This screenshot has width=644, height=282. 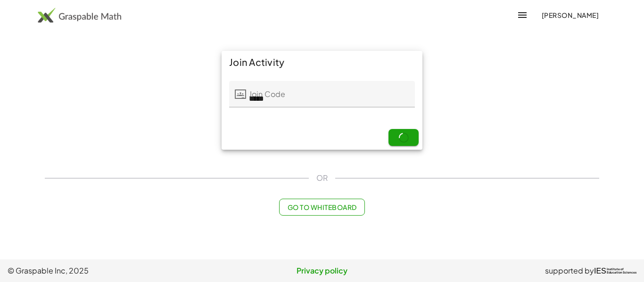 I want to click on span: OR, so click(x=322, y=178).